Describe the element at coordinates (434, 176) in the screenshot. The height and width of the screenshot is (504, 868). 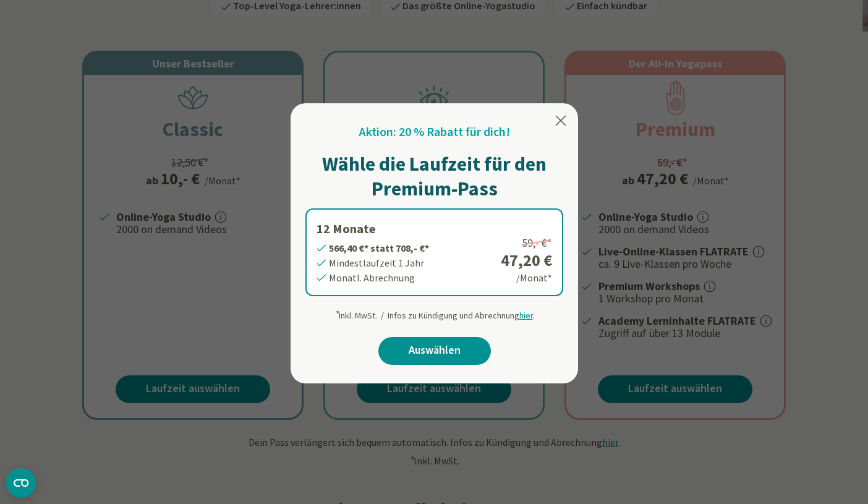
I see `h1: Wähle die Laufzeit für den Premium-Pass` at that location.